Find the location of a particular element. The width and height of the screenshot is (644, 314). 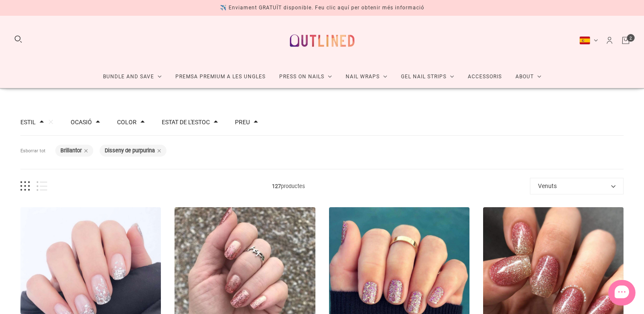

a: Cart is located at coordinates (626, 41).